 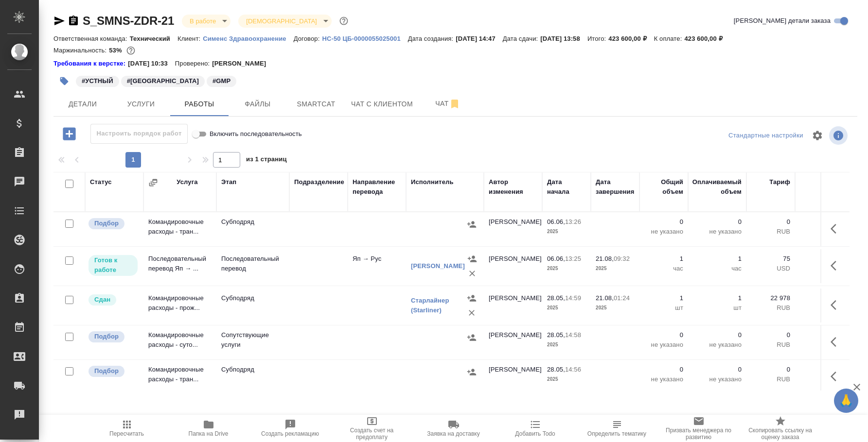 What do you see at coordinates (60, 21) in the screenshot?
I see `button: Скопировать ссылку для ЯМессенджера` at bounding box center [60, 21].